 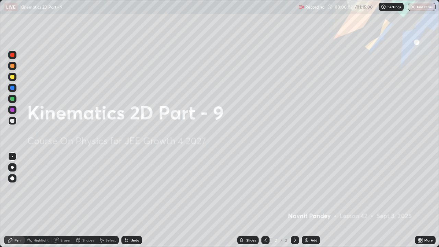 I want to click on p: LIVE, so click(x=11, y=7).